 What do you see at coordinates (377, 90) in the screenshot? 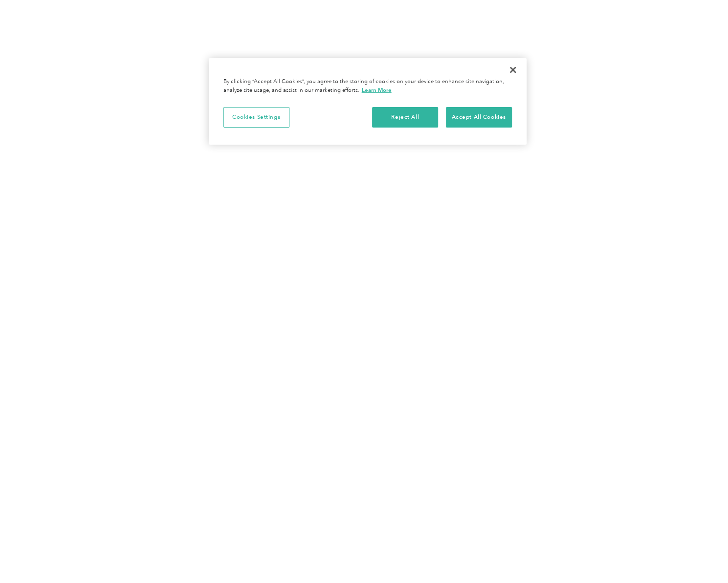
I see `a: More information about your privacy, opens in a new tab` at bounding box center [377, 90].